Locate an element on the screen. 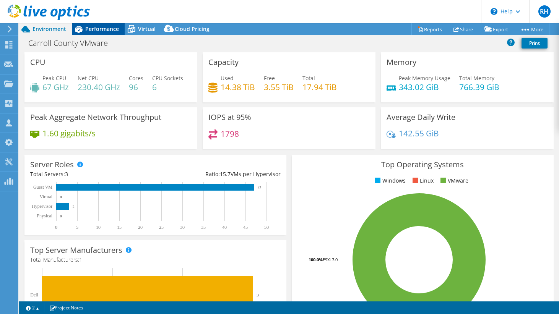 This screenshot has height=314, width=559. h3: Top Server Manufacturers is located at coordinates (76, 250).